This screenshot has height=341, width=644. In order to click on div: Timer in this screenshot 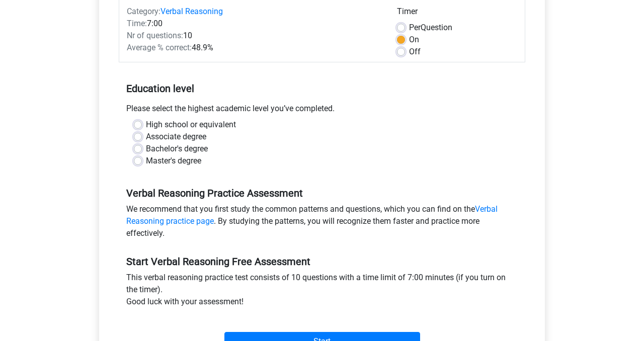, I will do `click(457, 14)`.